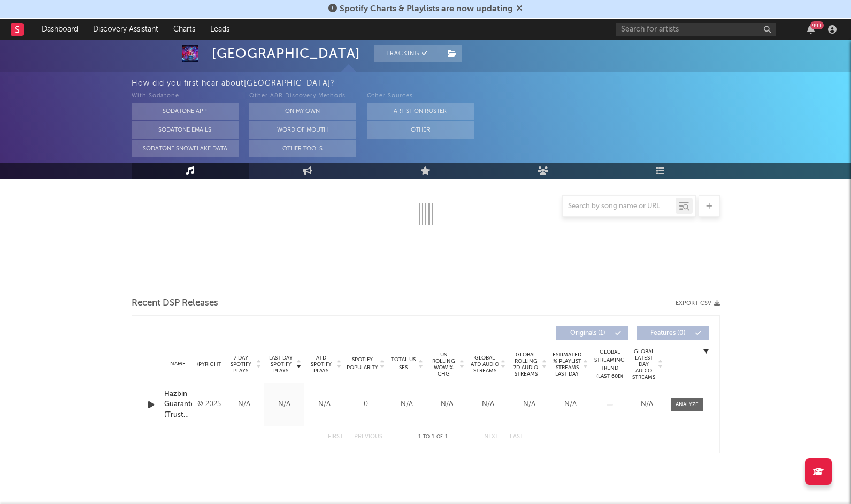 The height and width of the screenshot is (504, 851). What do you see at coordinates (444, 364) in the screenshot?
I see `span: US Rolling WoW % Chg` at bounding box center [444, 364].